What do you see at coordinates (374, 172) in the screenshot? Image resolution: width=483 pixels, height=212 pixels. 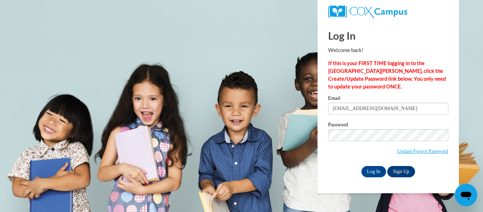 I see `input: Log In` at bounding box center [374, 172].